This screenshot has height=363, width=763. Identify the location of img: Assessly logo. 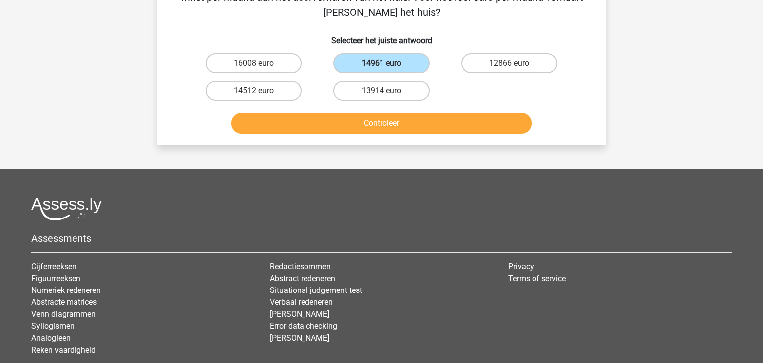
(67, 209).